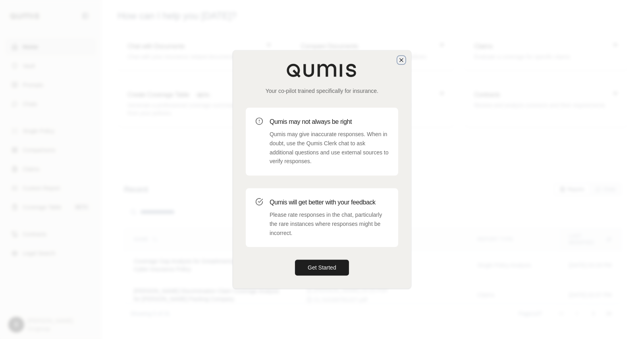 The width and height of the screenshot is (644, 339). What do you see at coordinates (329, 224) in the screenshot?
I see `p: Please rate responses in the chat, particularly the rare instances where responses might be incor...` at bounding box center [329, 224].